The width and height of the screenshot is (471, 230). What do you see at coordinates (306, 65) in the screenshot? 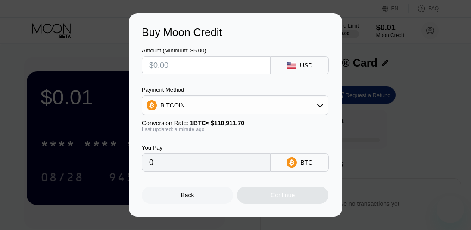
I see `div: USD` at bounding box center [306, 65].